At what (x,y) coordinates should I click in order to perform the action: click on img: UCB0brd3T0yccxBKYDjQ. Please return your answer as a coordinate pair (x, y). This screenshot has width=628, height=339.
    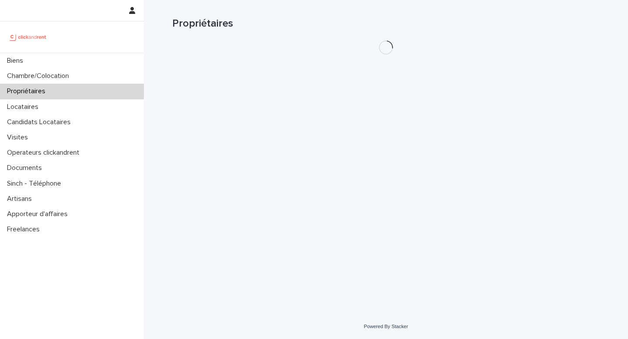
    Looking at the image, I should click on (28, 37).